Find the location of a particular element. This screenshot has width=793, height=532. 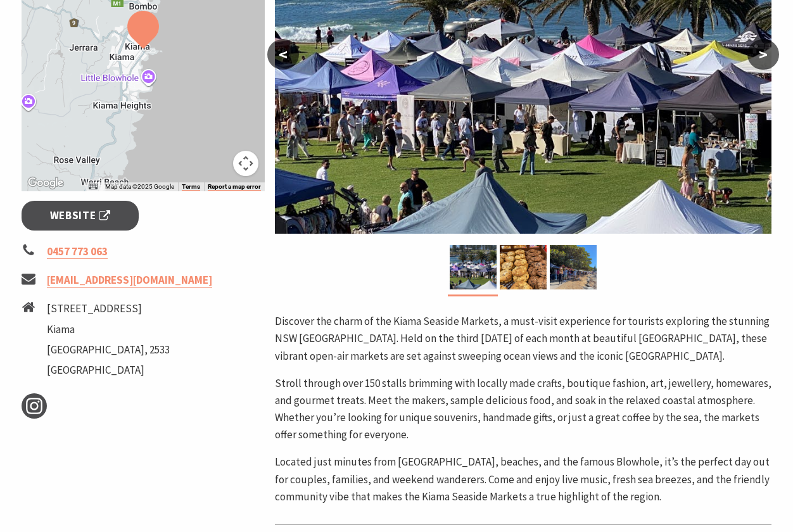

span: Map data ©2025 Google is located at coordinates (140, 186).